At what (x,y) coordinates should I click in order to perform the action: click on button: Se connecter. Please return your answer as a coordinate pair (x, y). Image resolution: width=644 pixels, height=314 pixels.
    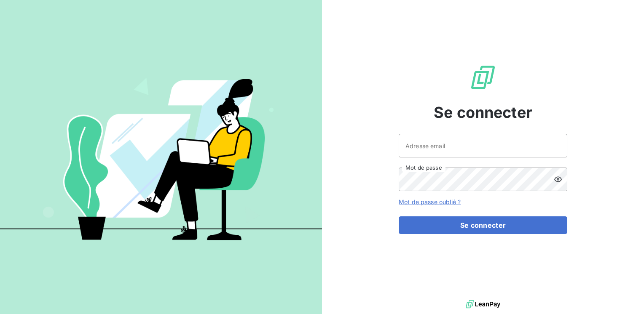
    Looking at the image, I should click on (483, 226).